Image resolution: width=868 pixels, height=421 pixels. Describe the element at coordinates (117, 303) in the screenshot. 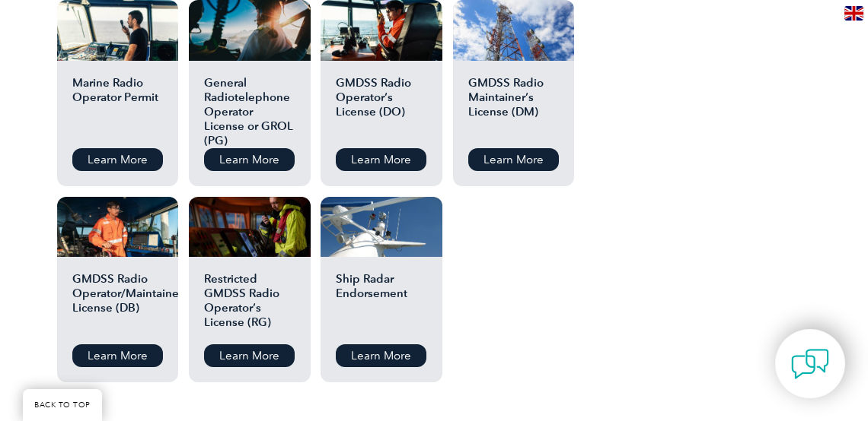

I see `h2: GMDSS Radio Operator/Maintainer License (DB)` at that location.